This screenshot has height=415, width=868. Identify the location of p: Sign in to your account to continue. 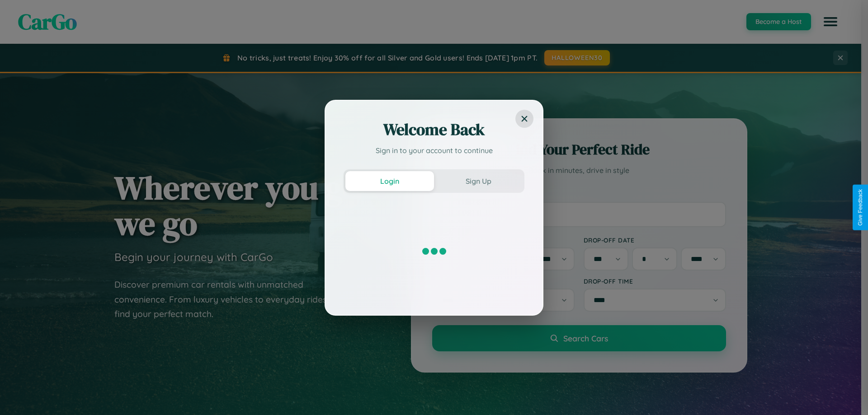
(434, 150).